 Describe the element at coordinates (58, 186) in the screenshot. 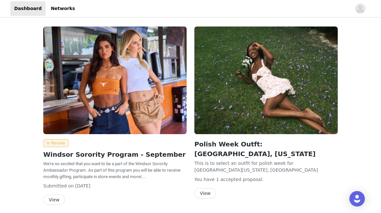

I see `span: Submitted on` at that location.